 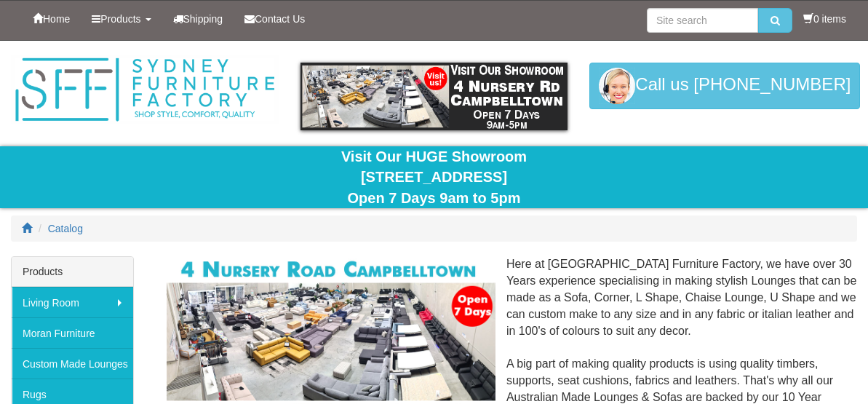 I want to click on div: Products, so click(x=72, y=271).